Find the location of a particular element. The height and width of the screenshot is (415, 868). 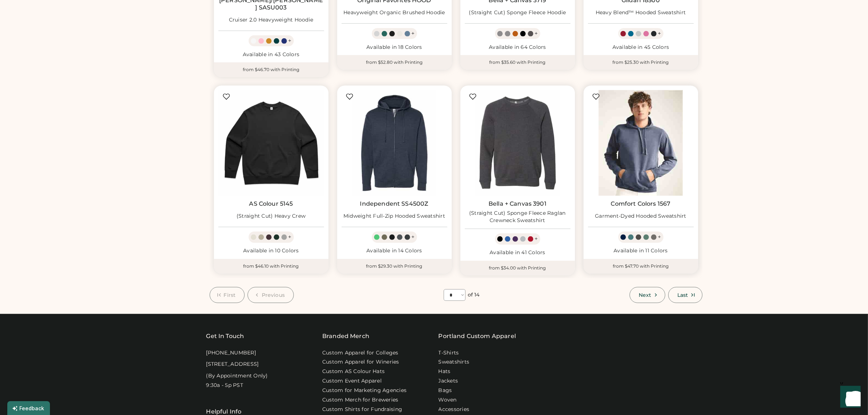

div: from $34.00 with Printing is located at coordinates (518, 268).